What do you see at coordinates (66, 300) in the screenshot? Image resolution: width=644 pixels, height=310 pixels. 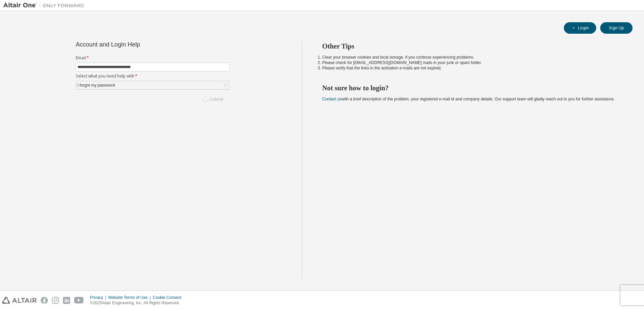 I see `img: linkedin.svg` at bounding box center [66, 300].